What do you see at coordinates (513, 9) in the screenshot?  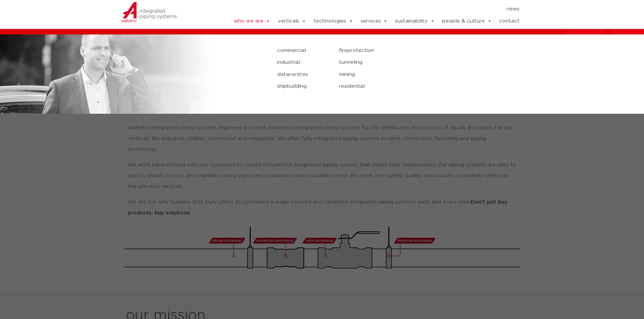 I see `a: news` at bounding box center [513, 9].